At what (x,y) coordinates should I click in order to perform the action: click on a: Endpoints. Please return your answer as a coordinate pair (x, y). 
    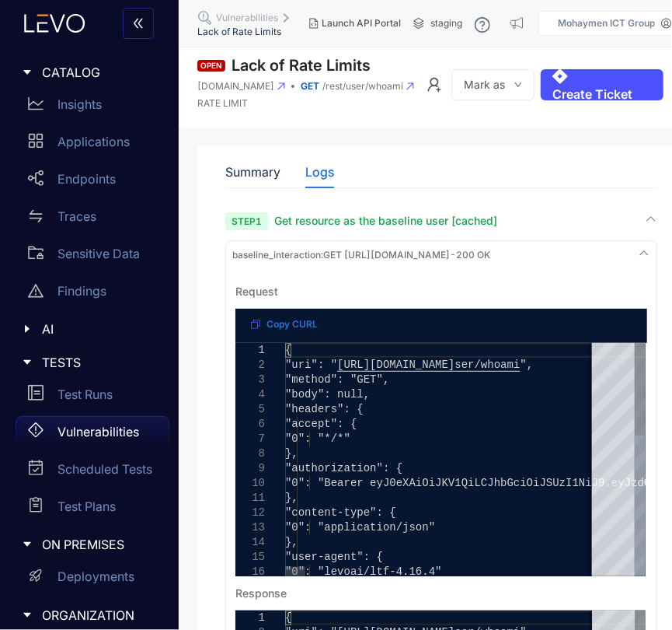
    Looking at the image, I should click on (93, 182).